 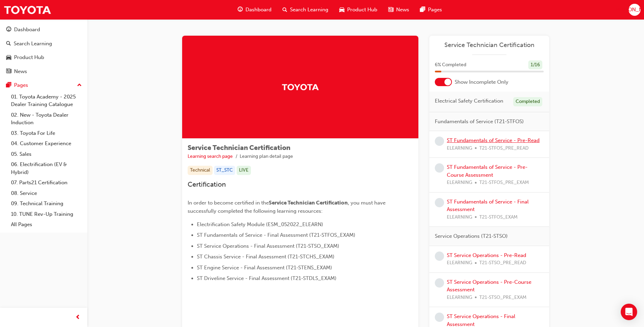 What do you see at coordinates (402, 10) in the screenshot?
I see `span: News` at bounding box center [402, 10].